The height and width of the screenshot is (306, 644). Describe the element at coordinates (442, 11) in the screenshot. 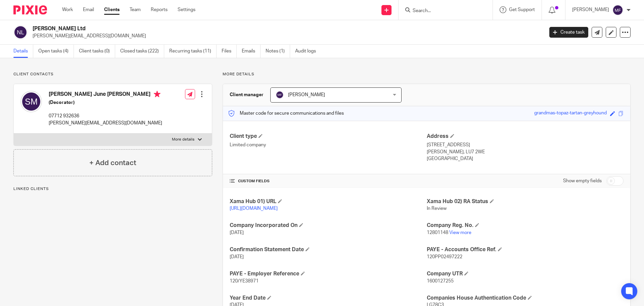

I see `input: Search` at that location.